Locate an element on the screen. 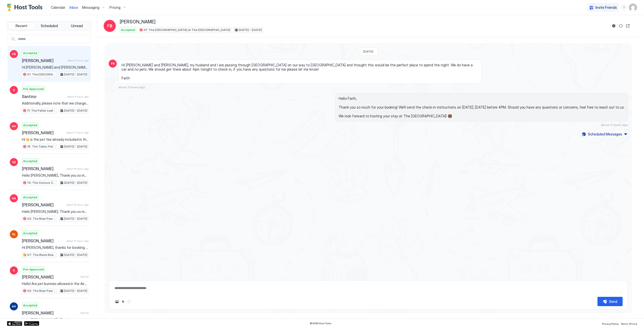 Image resolution: width=644 pixels, height=328 pixels. div: Host Tools Logo is located at coordinates (26, 7).